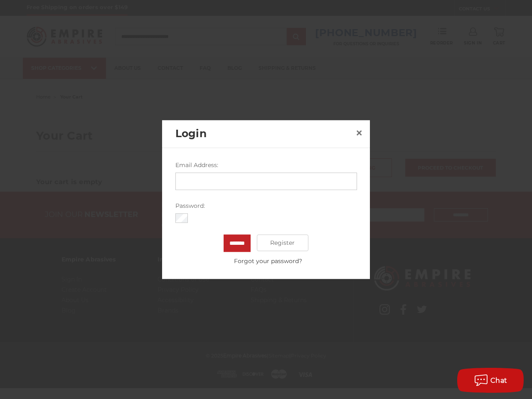  What do you see at coordinates (268, 261) in the screenshot?
I see `a: Forgot your password?` at bounding box center [268, 261].